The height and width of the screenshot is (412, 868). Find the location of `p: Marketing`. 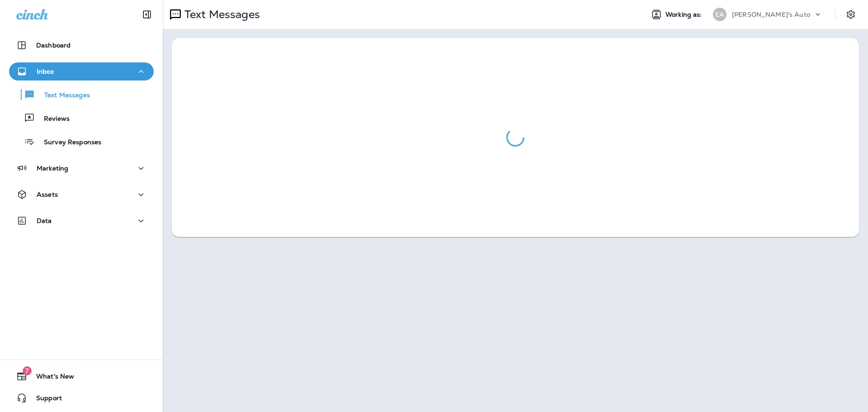

p: Marketing is located at coordinates (52, 168).